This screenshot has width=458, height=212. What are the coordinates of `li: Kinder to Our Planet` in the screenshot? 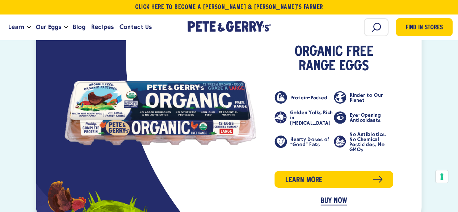 It's located at (364, 97).